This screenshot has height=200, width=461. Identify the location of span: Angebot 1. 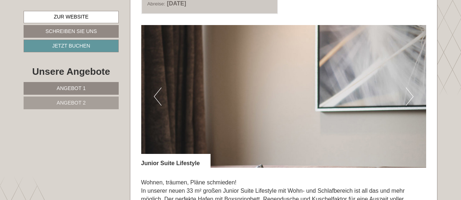
(71, 88).